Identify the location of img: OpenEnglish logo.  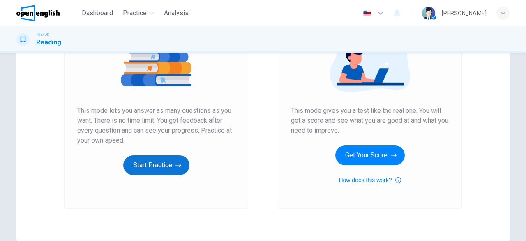
(38, 13).